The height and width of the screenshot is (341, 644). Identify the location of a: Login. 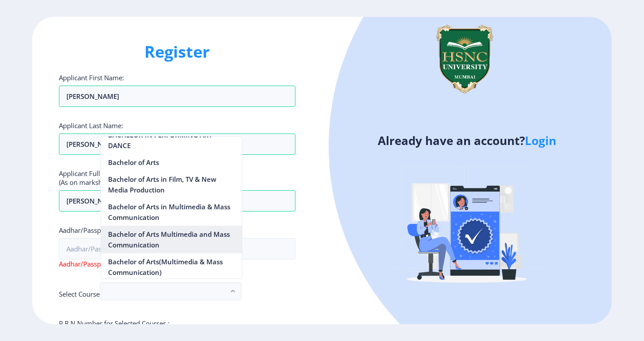
(540, 140).